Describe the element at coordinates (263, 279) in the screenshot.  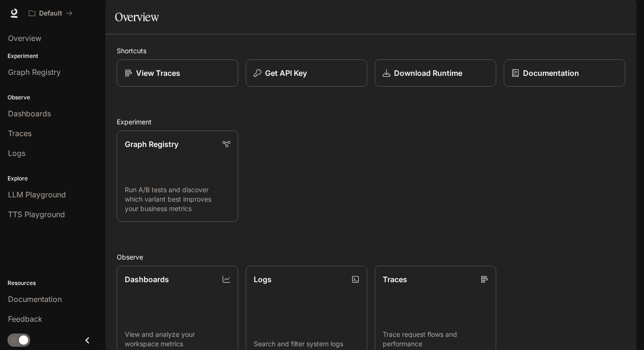
I see `p: Logs` at that location.